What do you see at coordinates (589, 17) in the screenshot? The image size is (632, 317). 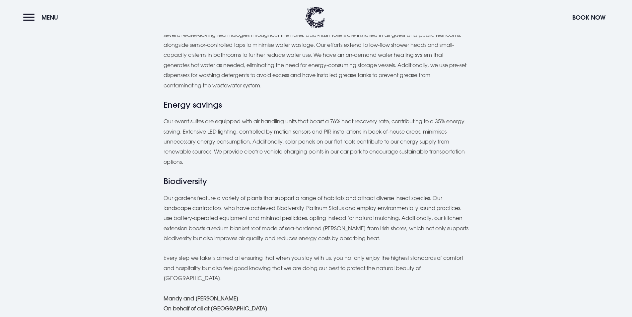 I see `button: Book Now` at bounding box center [589, 17].